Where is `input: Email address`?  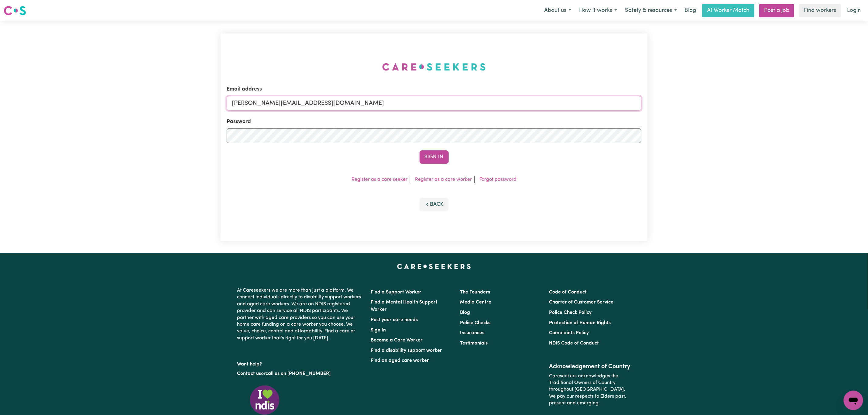
input: Email address is located at coordinates (434, 103).